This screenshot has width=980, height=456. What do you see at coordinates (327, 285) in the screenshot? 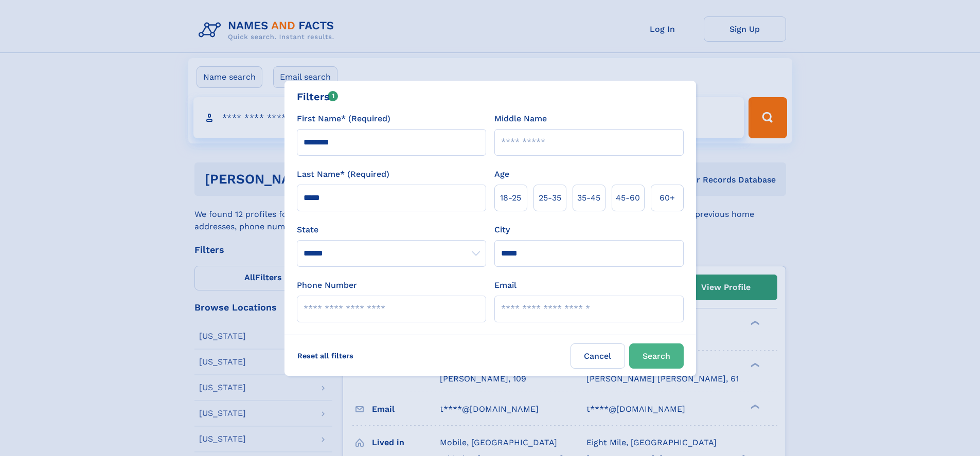
I see `label: Phone Number` at bounding box center [327, 285].